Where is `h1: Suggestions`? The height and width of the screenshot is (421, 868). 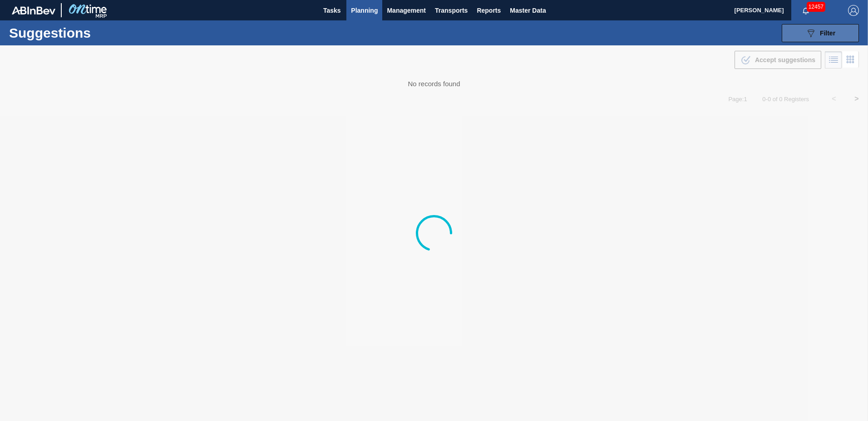
h1: Suggestions is located at coordinates (90, 33).